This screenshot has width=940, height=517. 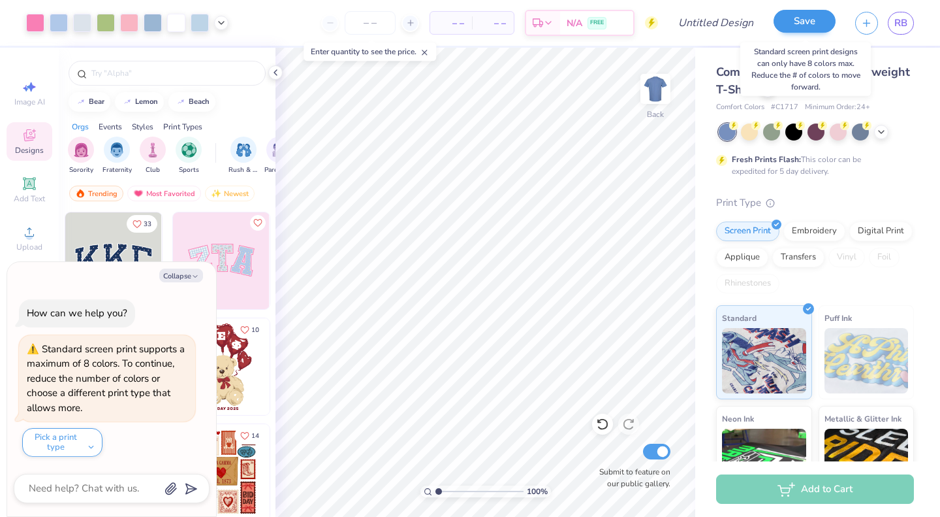 I want to click on div: Orgs, so click(x=80, y=127).